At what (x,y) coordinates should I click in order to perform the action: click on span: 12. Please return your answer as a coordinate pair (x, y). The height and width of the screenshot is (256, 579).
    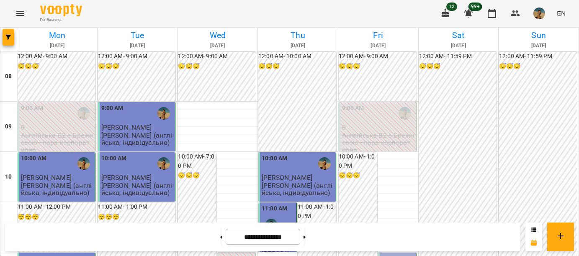
    Looking at the image, I should click on (451, 7).